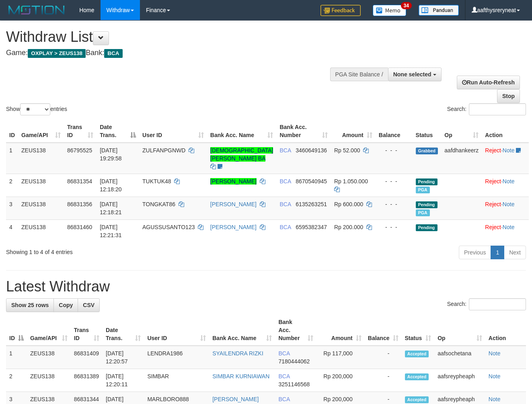  I want to click on span: Grabbed, so click(427, 151).